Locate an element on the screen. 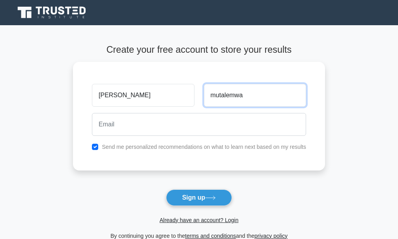 The image size is (398, 239). h4: Create your free account to store your results is located at coordinates (199, 50).